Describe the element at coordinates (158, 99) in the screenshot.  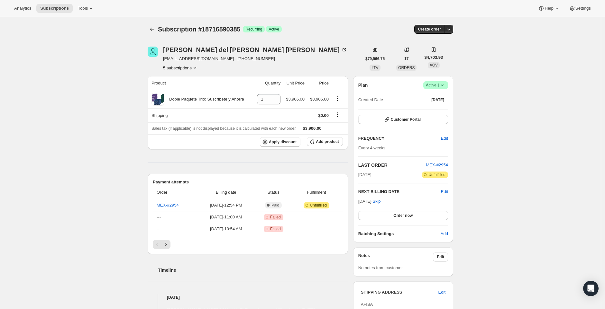
I see `img: product img` at that location.